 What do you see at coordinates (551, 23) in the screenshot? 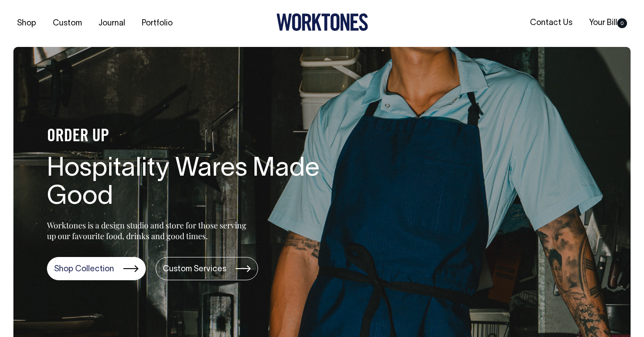
I see `a: Contact Us` at bounding box center [551, 23].